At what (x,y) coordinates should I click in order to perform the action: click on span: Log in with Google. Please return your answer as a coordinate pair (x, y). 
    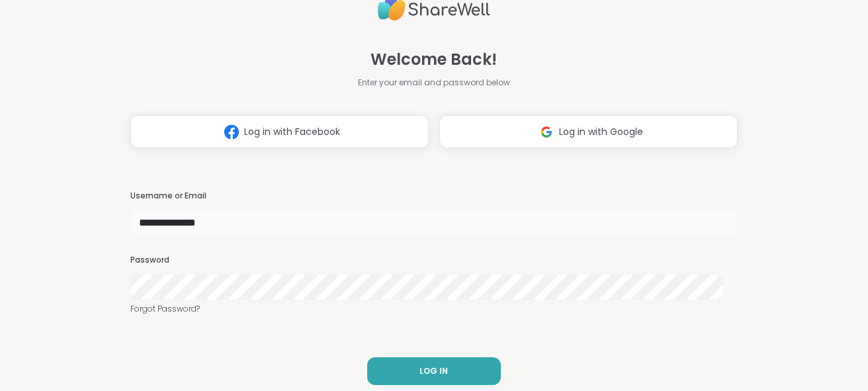
    Looking at the image, I should click on (601, 131).